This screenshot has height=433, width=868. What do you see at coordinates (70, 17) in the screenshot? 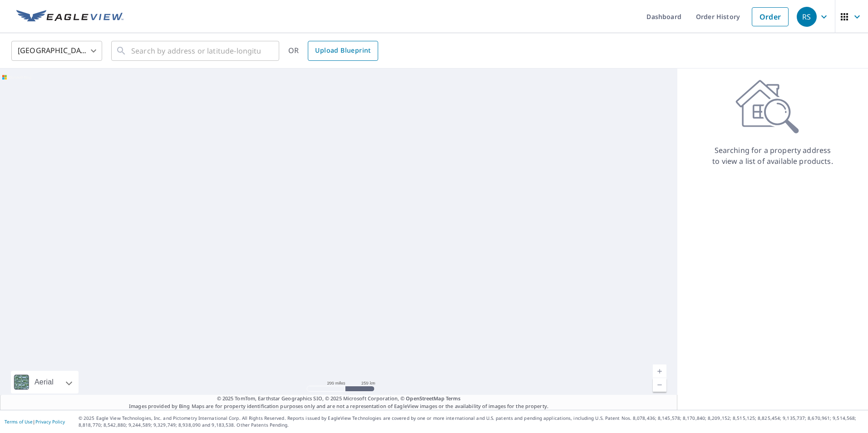
I see `img: EV Logo` at bounding box center [70, 17].